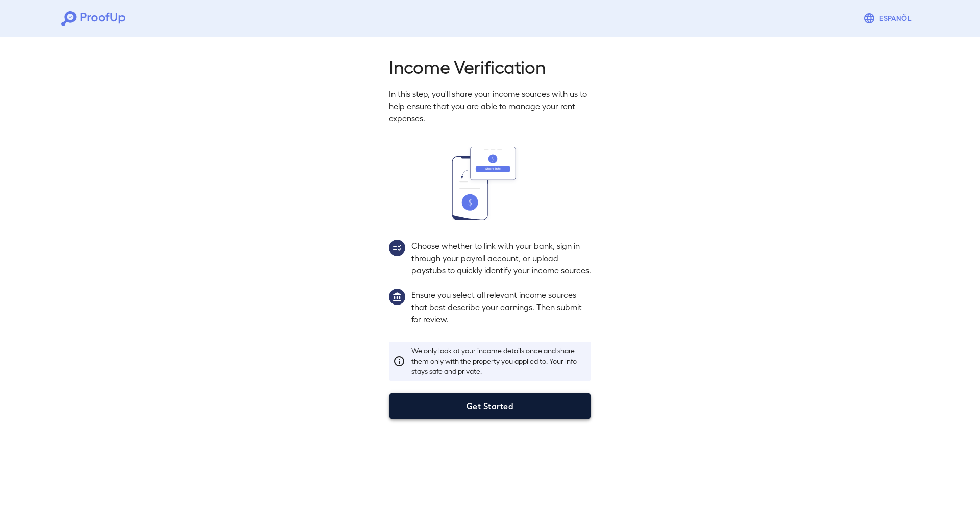  Describe the element at coordinates (501, 258) in the screenshot. I see `p: Choose whether to link with your bank, sign in through your payroll account, or upload paystubs t...` at that location.